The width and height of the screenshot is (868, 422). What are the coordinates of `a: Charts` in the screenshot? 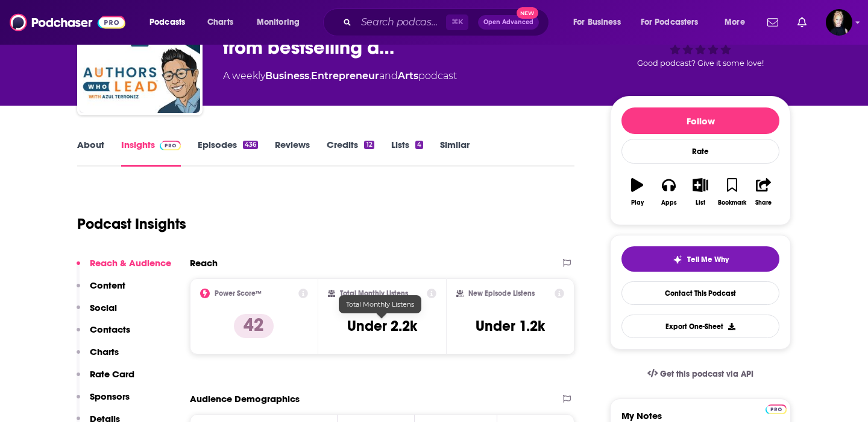 It's located at (220, 23).